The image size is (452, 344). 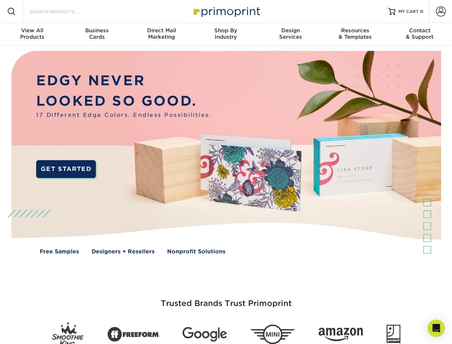 I want to click on a: Nonprofit Solutions, so click(x=196, y=251).